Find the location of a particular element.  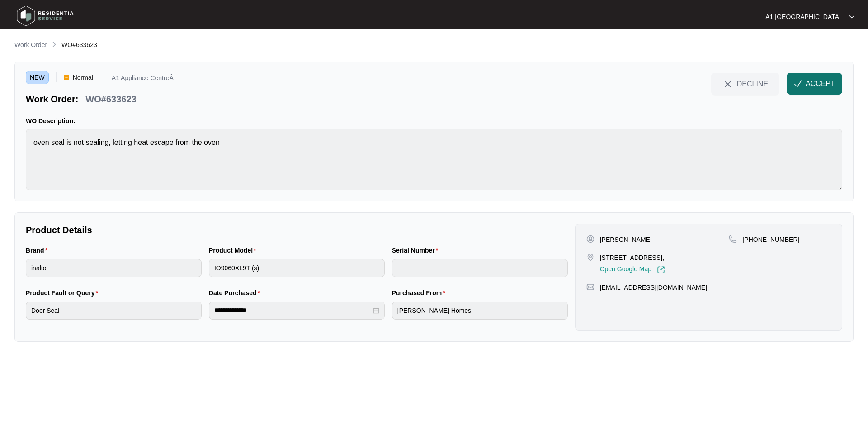

p: A1 Appliance CentreÂ is located at coordinates (142, 79).